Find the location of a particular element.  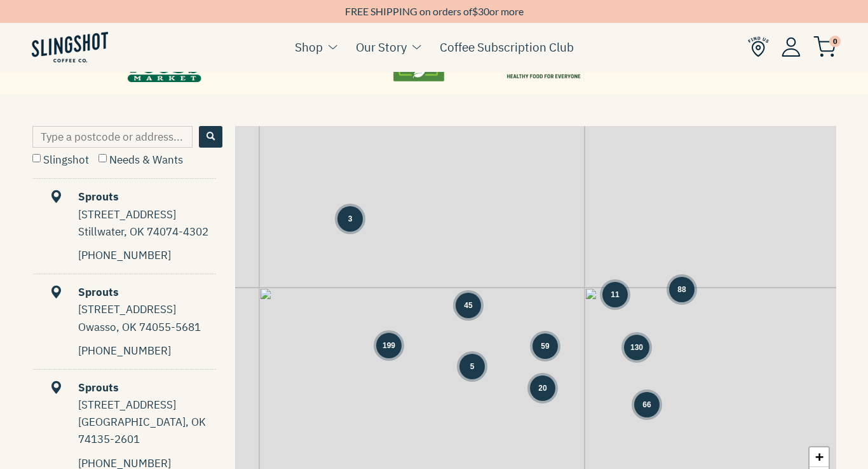

div: Group of 66 locations is located at coordinates (647, 404).